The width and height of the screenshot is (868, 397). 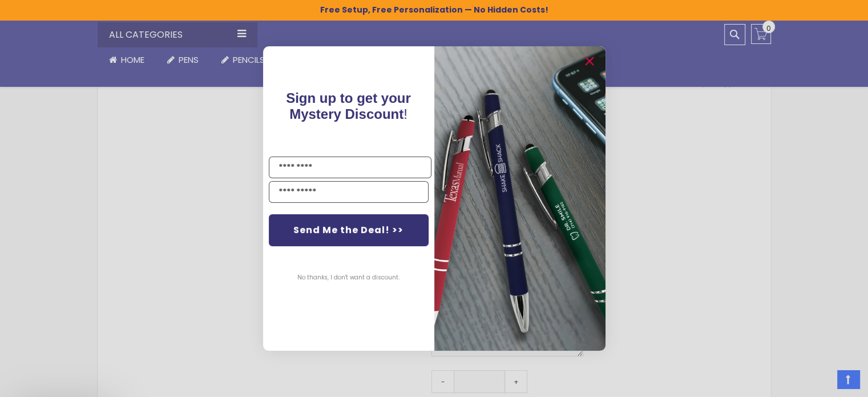 I want to click on button: Send Me the Deal! >>, so click(x=349, y=230).